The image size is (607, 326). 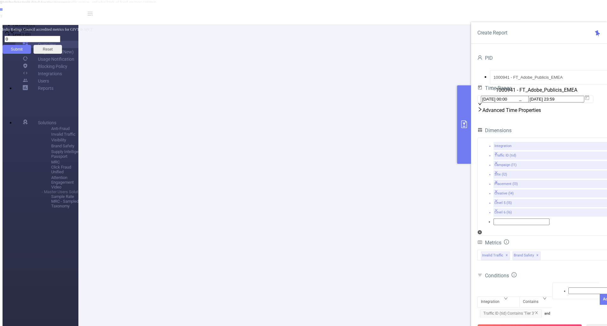 I want to click on i: icon: down, so click(x=12, y=33).